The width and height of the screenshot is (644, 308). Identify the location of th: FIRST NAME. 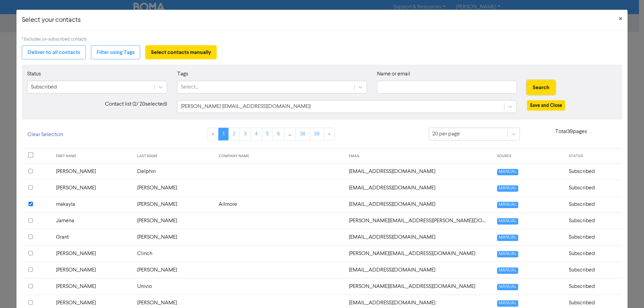
(93, 156).